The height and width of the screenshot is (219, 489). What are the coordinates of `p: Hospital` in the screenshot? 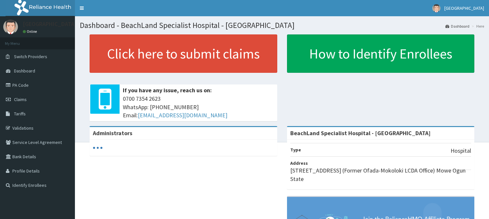 It's located at (460, 151).